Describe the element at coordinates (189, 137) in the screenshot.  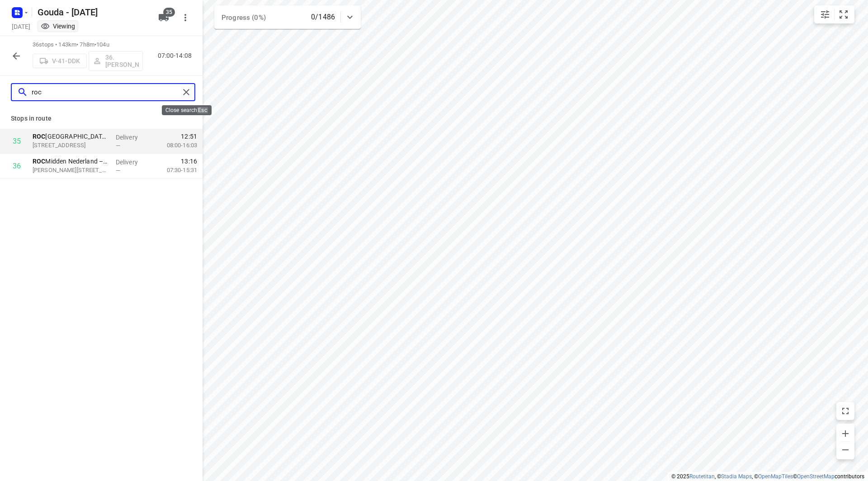
I see `span: 12:51` at that location.